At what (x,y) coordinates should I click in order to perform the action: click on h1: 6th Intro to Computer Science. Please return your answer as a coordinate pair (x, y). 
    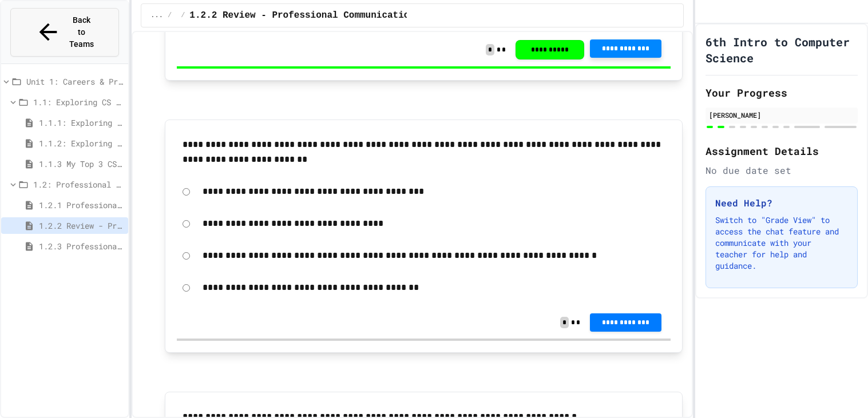
    Looking at the image, I should click on (781, 49).